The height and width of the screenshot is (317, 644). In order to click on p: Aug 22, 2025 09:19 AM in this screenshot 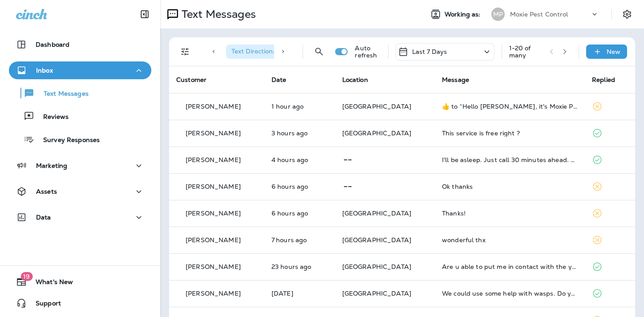, I will do `click(299, 213)`.